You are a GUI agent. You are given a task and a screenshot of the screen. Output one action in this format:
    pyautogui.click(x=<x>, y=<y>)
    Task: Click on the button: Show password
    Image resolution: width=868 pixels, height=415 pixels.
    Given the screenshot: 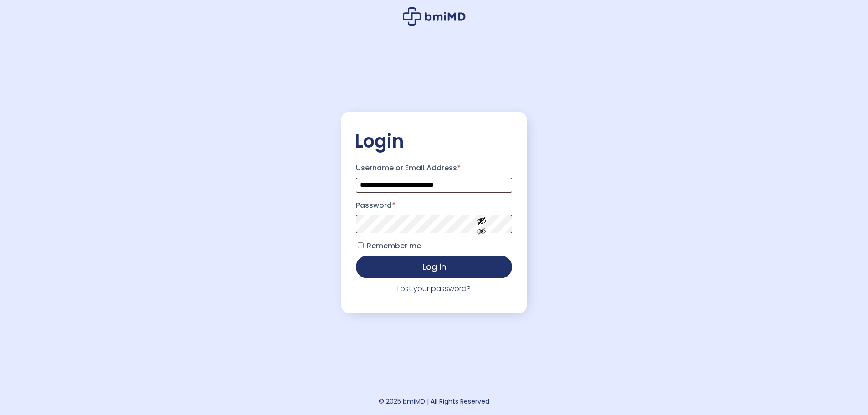 What is the action you would take?
    pyautogui.click(x=481, y=224)
    